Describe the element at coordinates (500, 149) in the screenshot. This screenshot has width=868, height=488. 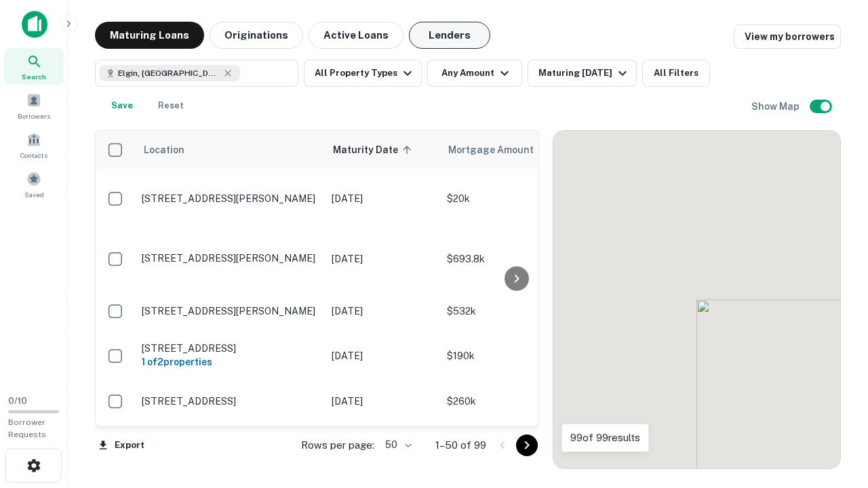
I see `span: Mortgage Amount` at that location.